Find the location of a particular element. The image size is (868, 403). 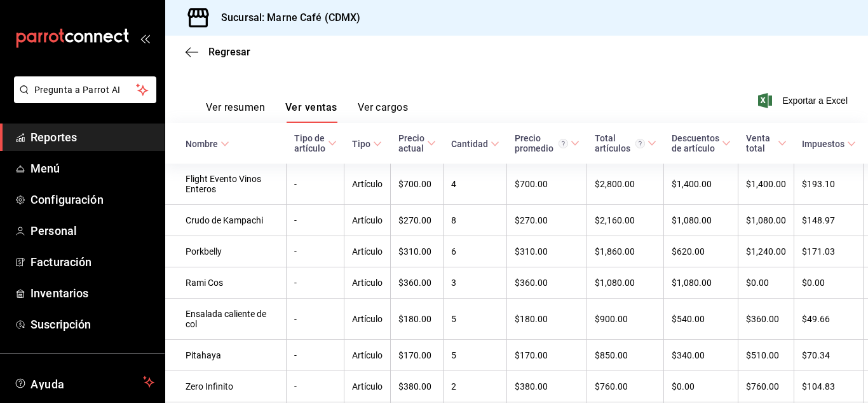

span: Total artículos is located at coordinates (625, 143).